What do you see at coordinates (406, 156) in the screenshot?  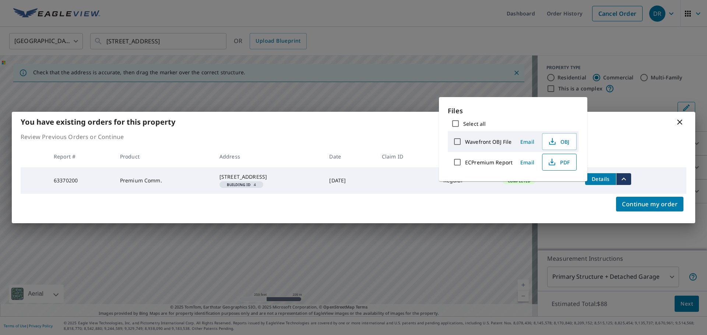 I see `th: Claim ID` at bounding box center [406, 156].